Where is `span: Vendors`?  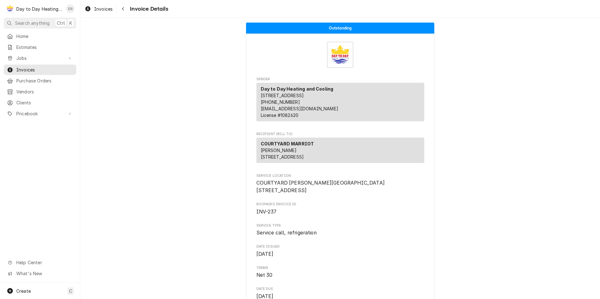 span: Vendors is located at coordinates (45, 92).